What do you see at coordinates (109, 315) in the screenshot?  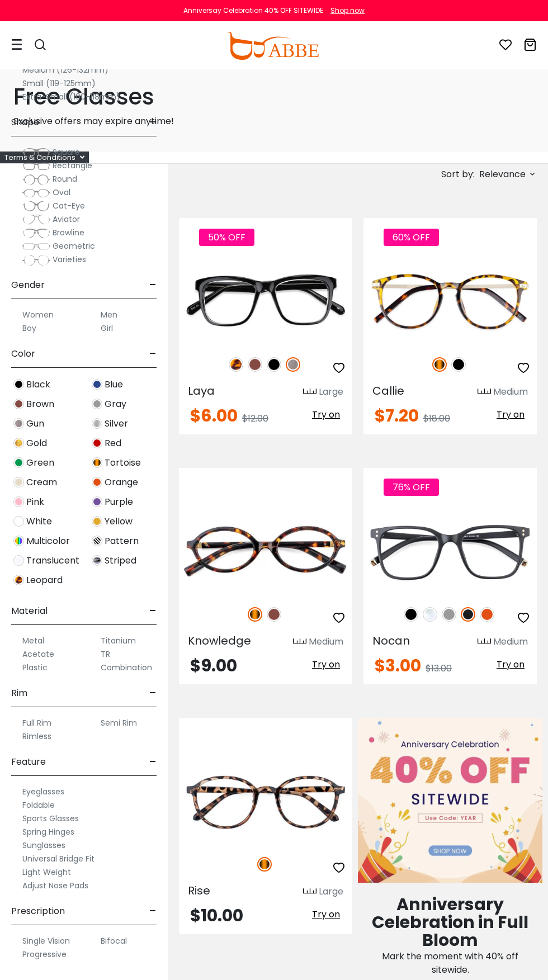 I see `label: Men` at bounding box center [109, 315].